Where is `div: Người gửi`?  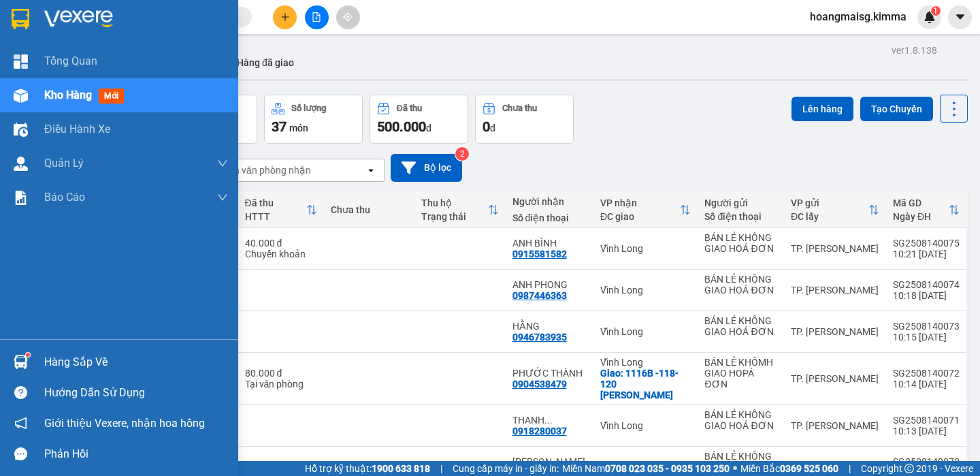
div: Người gửi is located at coordinates (740, 203).